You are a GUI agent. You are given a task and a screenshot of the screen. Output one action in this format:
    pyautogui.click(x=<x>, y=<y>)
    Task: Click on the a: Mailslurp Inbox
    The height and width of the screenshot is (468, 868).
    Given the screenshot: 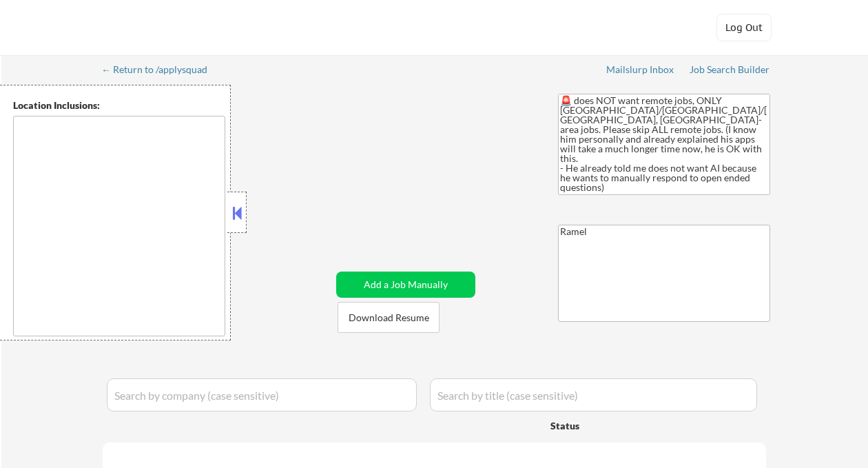 What is the action you would take?
    pyautogui.click(x=641, y=71)
    